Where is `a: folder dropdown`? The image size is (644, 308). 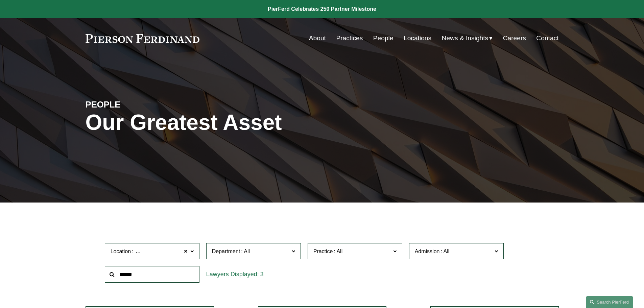
a: folder dropdown is located at coordinates (467, 38).